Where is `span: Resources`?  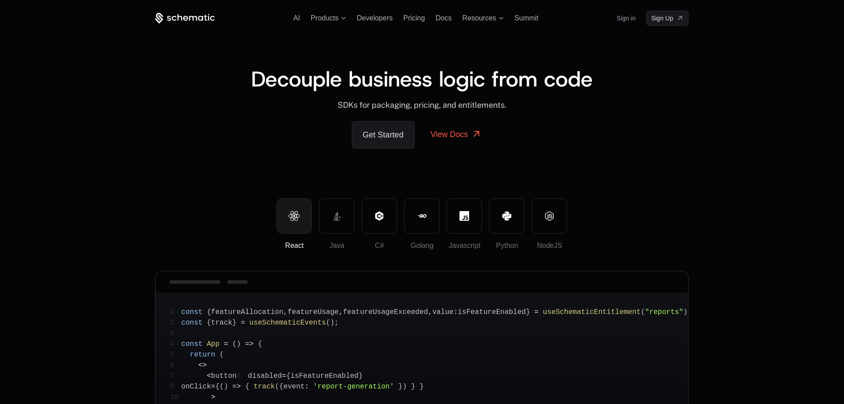 span: Resources is located at coordinates (479, 18).